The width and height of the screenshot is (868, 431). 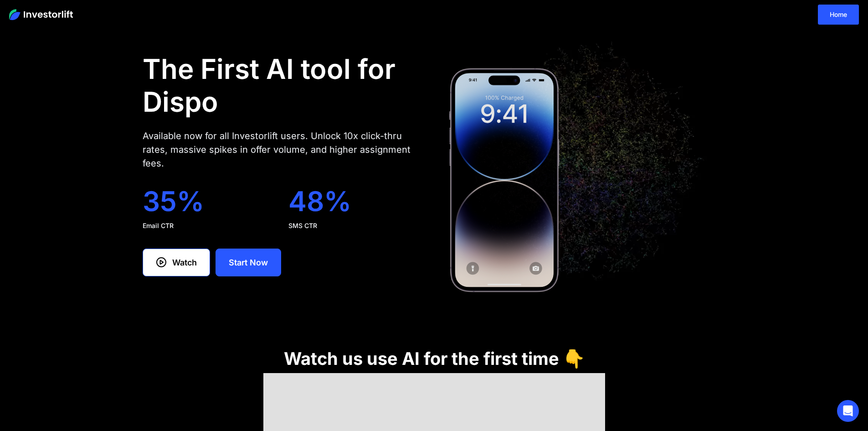 What do you see at coordinates (281, 85) in the screenshot?
I see `h1: The First AI tool for Dispo` at bounding box center [281, 85].